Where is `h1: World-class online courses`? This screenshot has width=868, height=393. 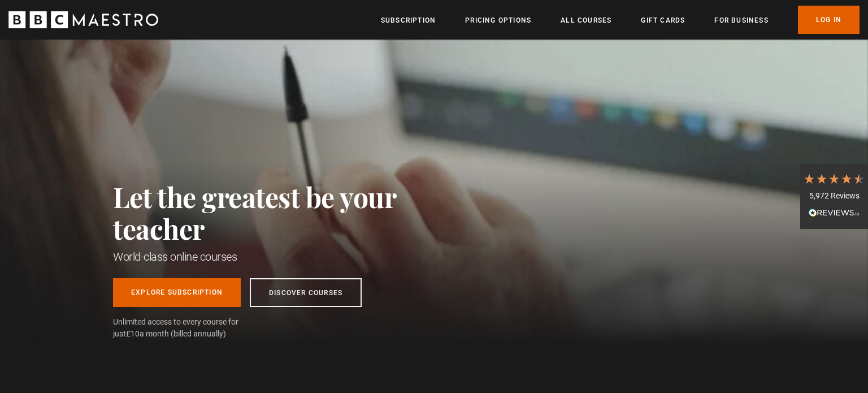 h1: World-class online courses is located at coordinates (280, 257).